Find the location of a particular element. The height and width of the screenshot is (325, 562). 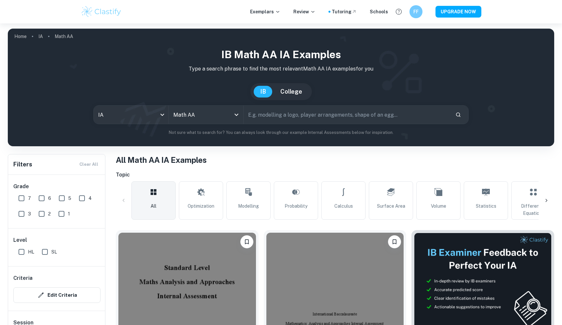

span: Modelling is located at coordinates (248, 206).